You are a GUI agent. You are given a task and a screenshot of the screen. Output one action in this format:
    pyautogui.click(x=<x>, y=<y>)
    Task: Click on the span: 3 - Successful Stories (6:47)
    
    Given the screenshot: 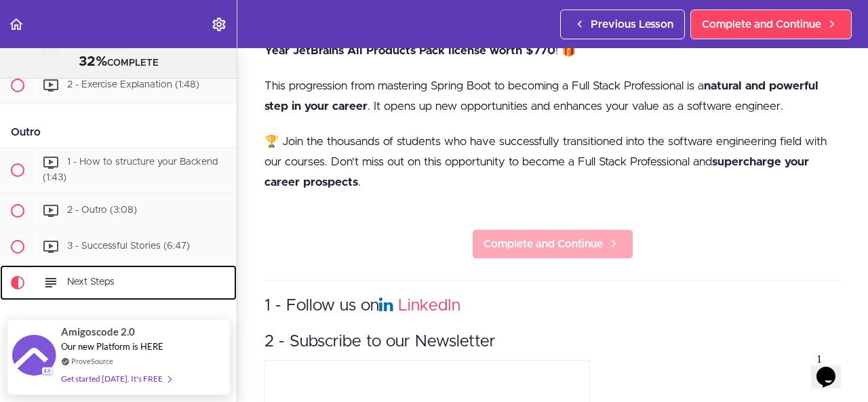 What is the action you would take?
    pyautogui.click(x=128, y=246)
    